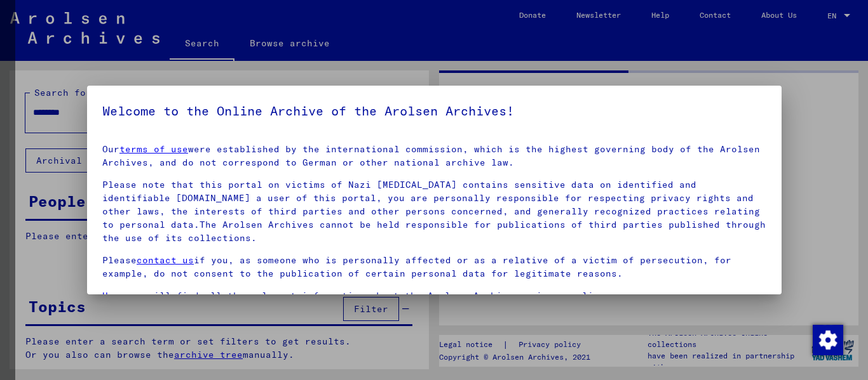 This screenshot has width=868, height=380. Describe the element at coordinates (165, 260) in the screenshot. I see `a: contact us` at that location.